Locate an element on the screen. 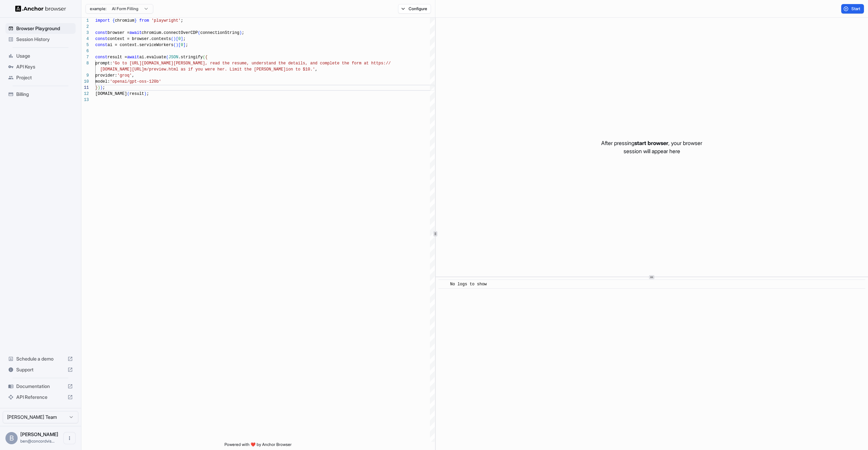  span: await is located at coordinates (133, 57).